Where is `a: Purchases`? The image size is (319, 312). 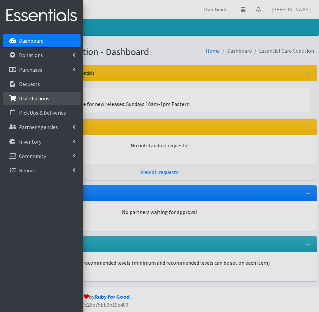
a: Purchases is located at coordinates (42, 70).